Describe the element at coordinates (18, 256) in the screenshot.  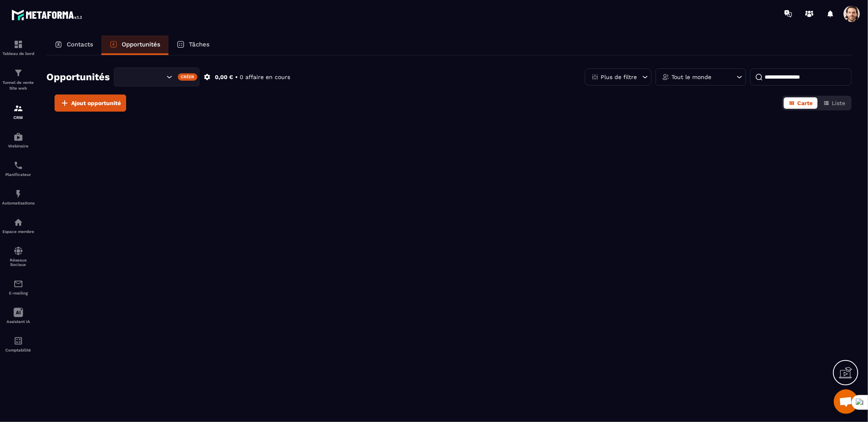
I see `a: social-networksocial-networkRéseaux Sociaux` at that location.